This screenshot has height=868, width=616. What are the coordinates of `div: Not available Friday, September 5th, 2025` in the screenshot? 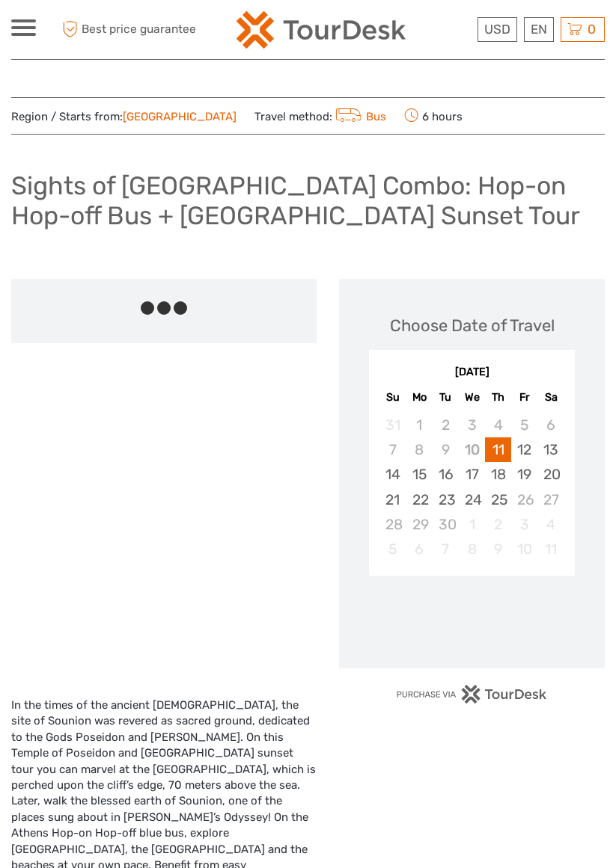 It's located at (523, 425).